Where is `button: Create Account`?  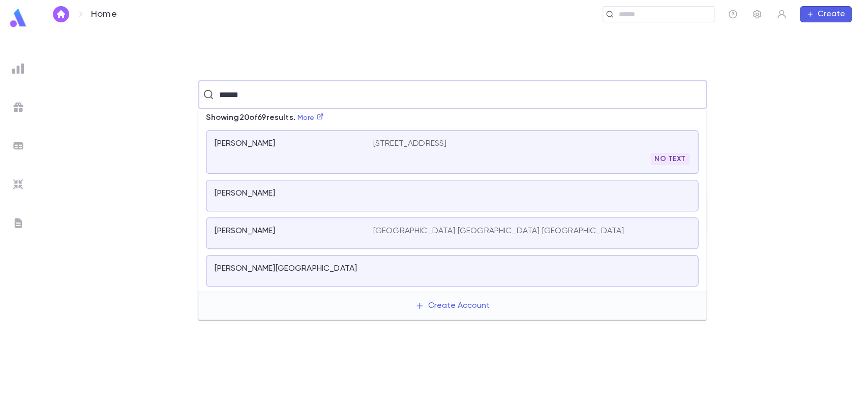 button: Create Account is located at coordinates (452, 306).